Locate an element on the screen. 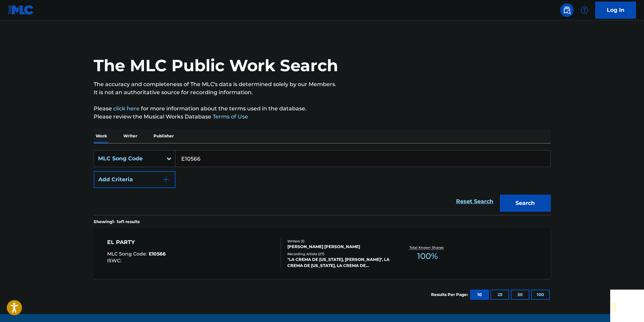  span: 100 % is located at coordinates (427, 256).